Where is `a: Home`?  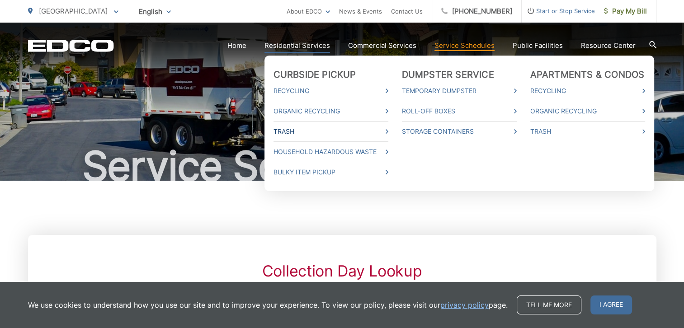
a: Home is located at coordinates (237, 46).